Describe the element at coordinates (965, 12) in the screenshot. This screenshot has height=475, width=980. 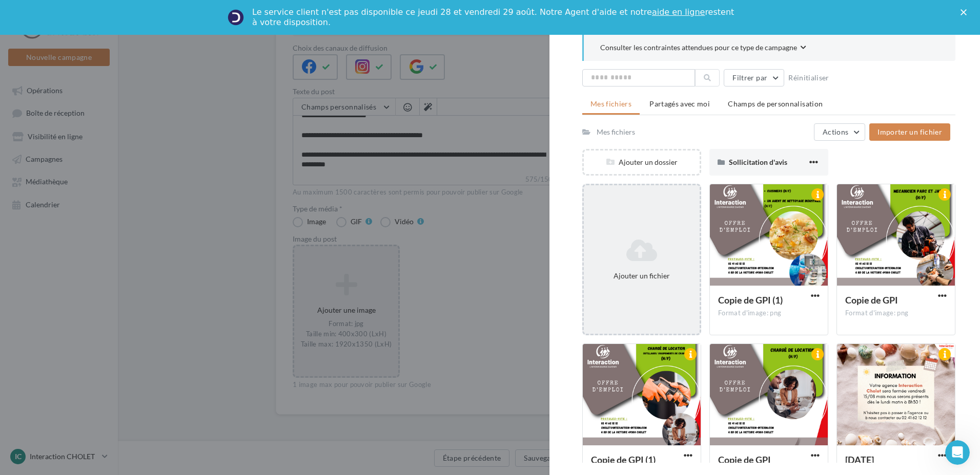
I see `div: Fermer` at that location.